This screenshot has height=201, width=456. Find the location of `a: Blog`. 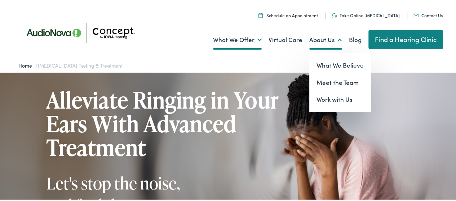

a: Blog is located at coordinates (355, 39).